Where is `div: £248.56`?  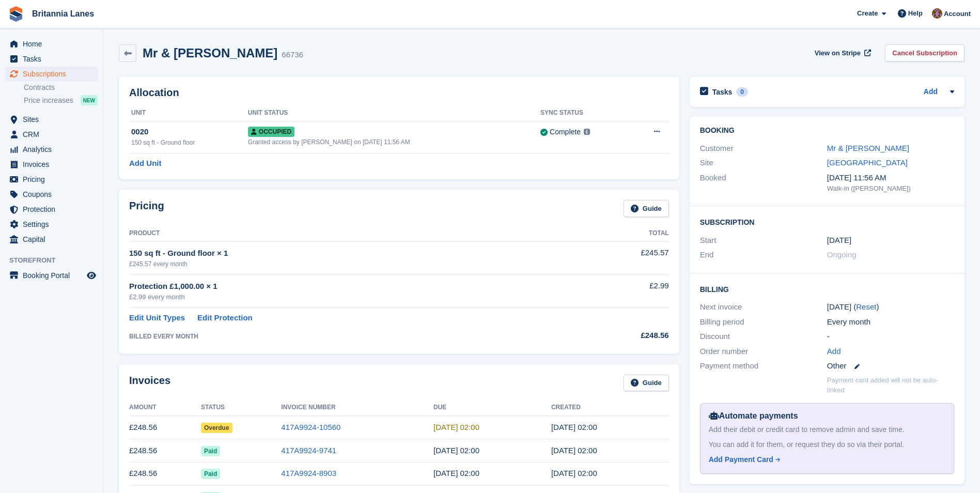
div: £248.56 is located at coordinates (618, 335).